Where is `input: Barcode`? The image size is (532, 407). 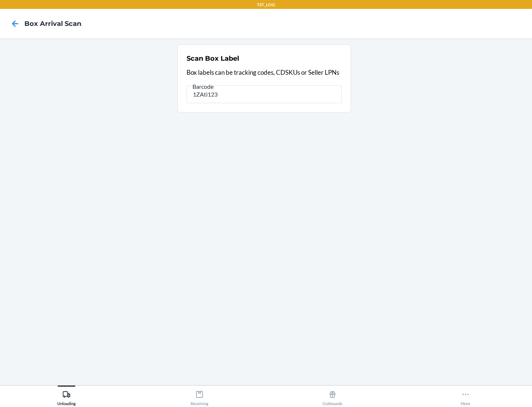 input: Barcode is located at coordinates (264, 94).